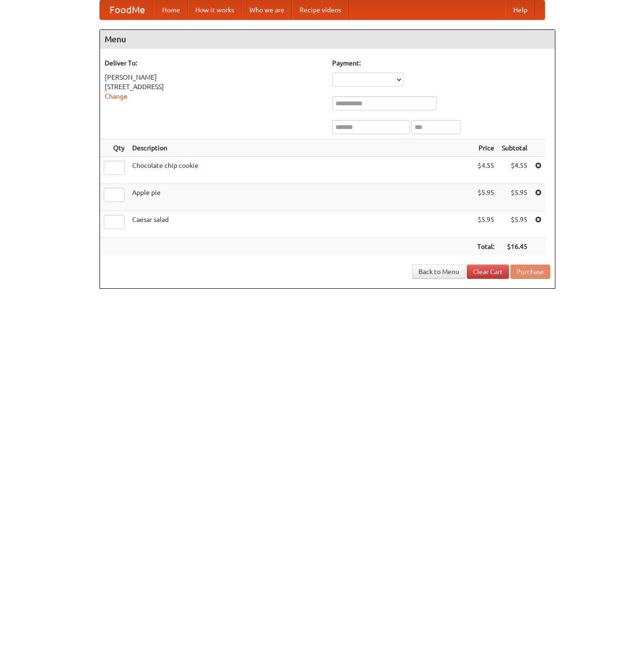 This screenshot has height=671, width=644. I want to click on a: FoodMe, so click(127, 10).